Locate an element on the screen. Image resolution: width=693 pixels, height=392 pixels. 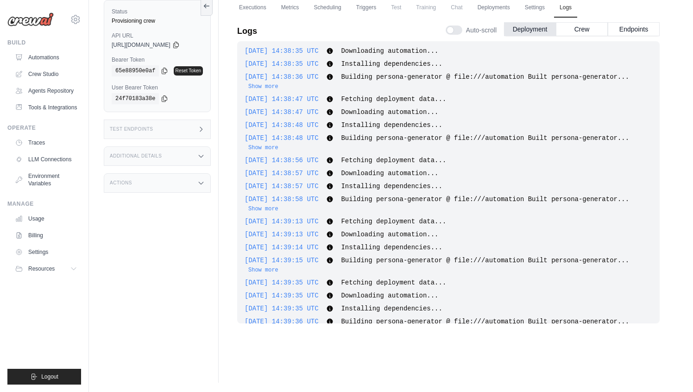
a: Tools & Integrations is located at coordinates (46, 108).